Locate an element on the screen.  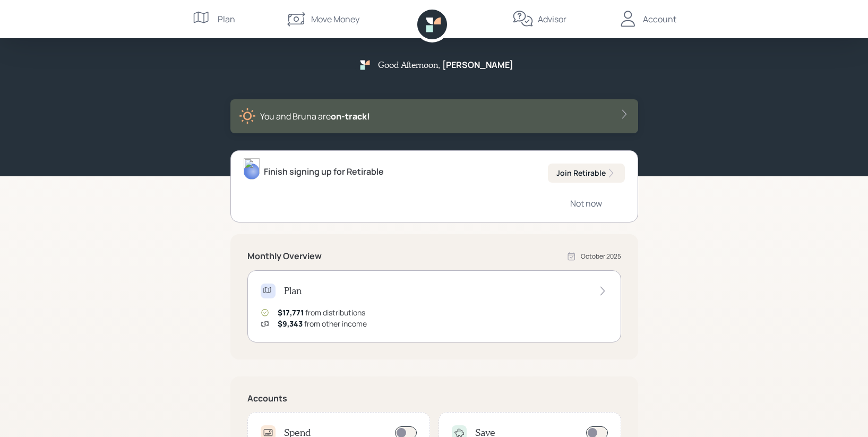
div: You and Bruna are is located at coordinates (315, 117).